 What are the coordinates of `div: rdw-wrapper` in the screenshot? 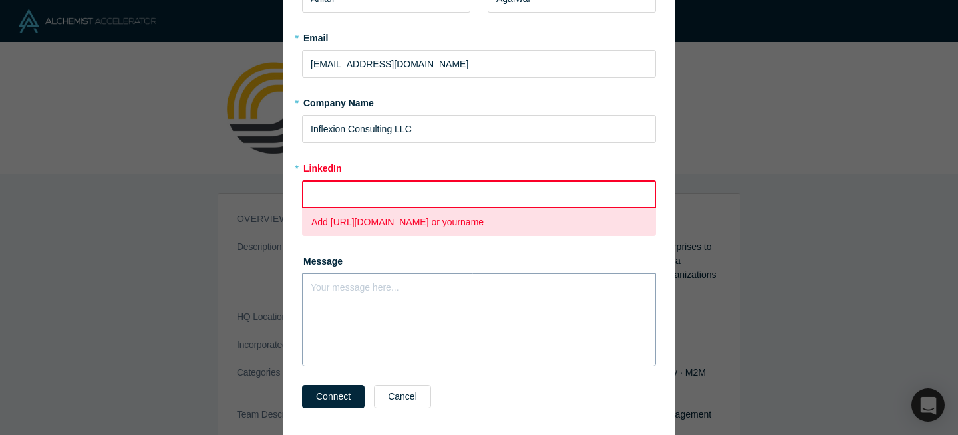 It's located at (479, 320).